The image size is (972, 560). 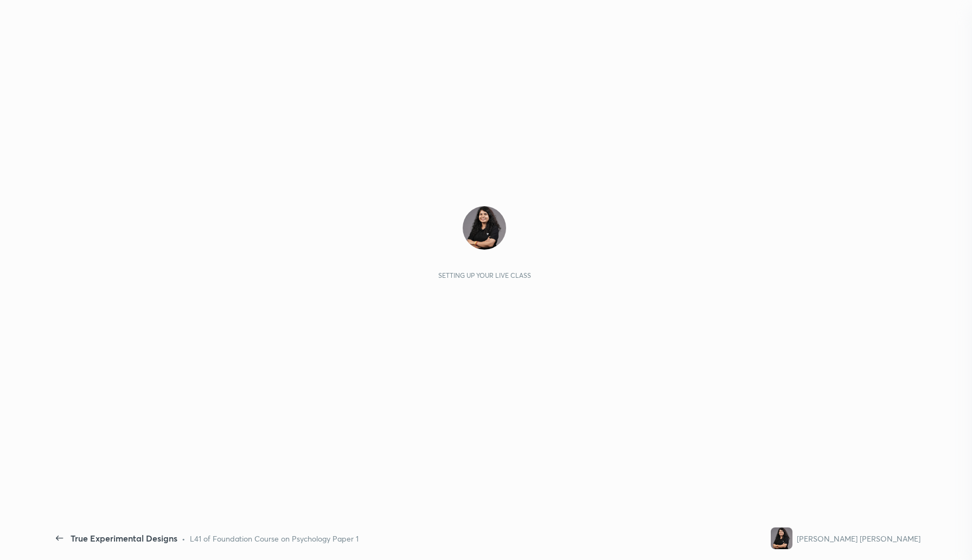 What do you see at coordinates (274, 538) in the screenshot?
I see `div: L41 of Foundation Course on Psychology Paper 1` at bounding box center [274, 538].